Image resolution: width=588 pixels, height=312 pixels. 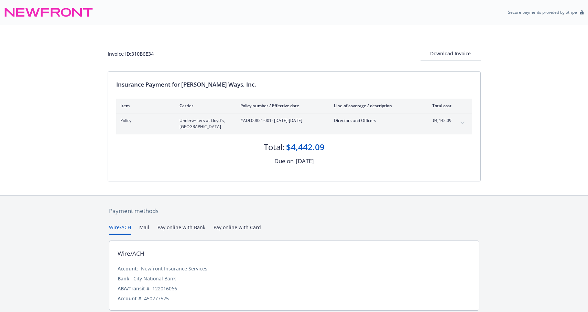 What do you see at coordinates (450, 54) in the screenshot?
I see `button: Download Invoice` at bounding box center [450, 54].